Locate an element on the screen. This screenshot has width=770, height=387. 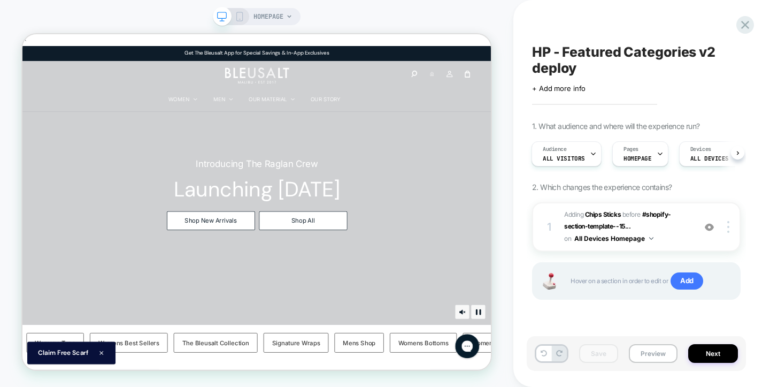
button: Save is located at coordinates (598, 353).